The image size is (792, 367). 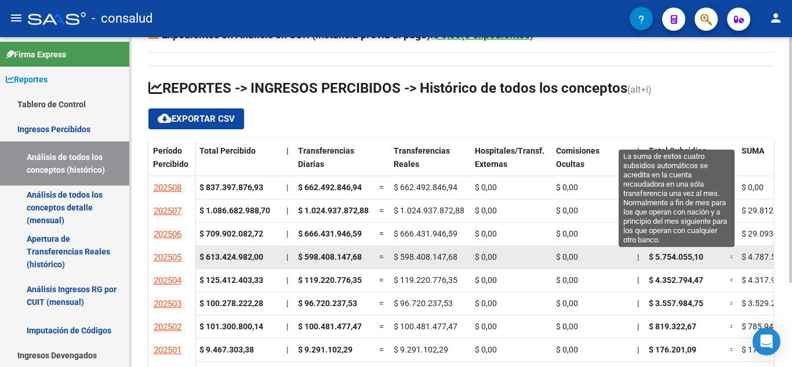 I want to click on span: Firma Express, so click(x=36, y=54).